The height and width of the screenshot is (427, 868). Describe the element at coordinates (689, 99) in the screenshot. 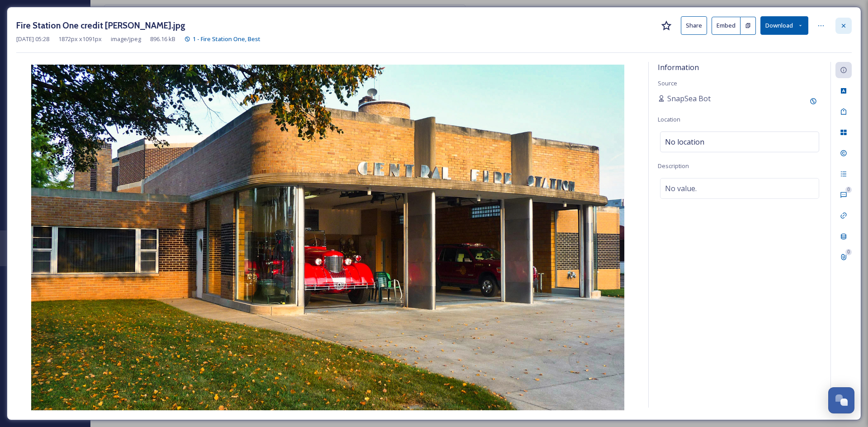

I see `span: SnapSea Bot` at that location.